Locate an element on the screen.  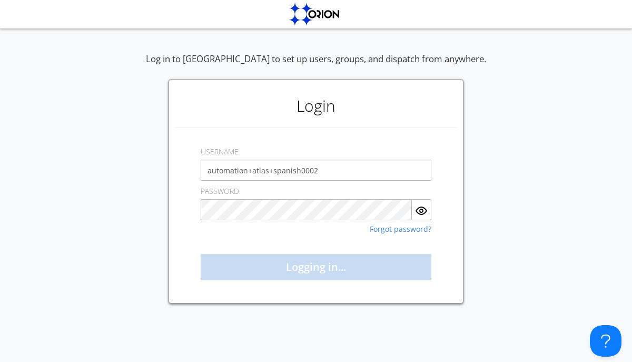
input: Password is located at coordinates (306, 209).